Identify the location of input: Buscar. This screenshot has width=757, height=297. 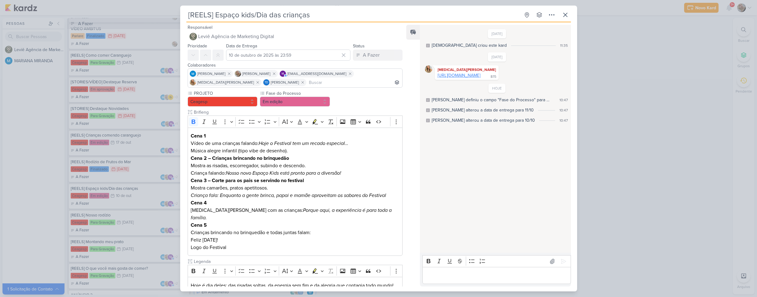
(354, 82).